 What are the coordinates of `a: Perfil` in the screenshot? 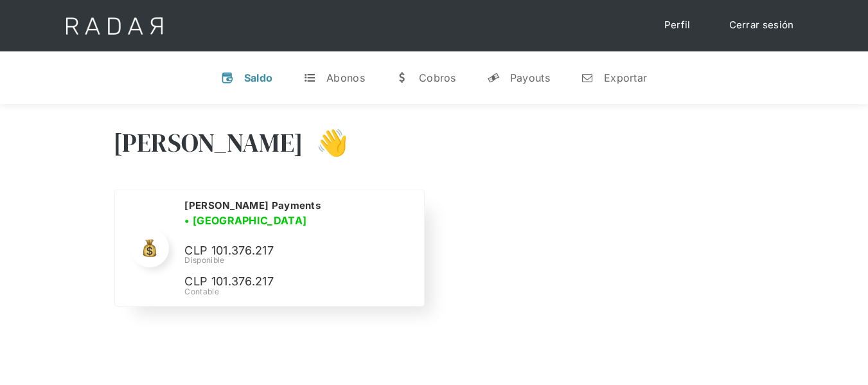 It's located at (678, 25).